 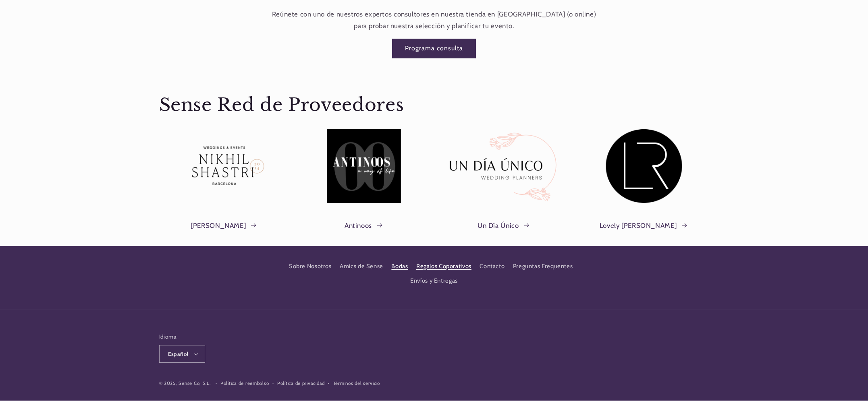 What do you see at coordinates (434, 281) in the screenshot?
I see `a: Envíos y Entregas` at bounding box center [434, 281].